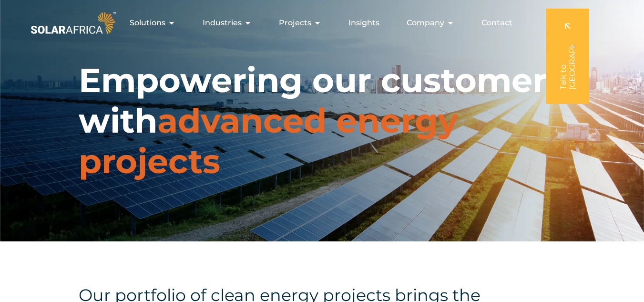 The height and width of the screenshot is (302, 644). I want to click on span: Industries, so click(223, 23).